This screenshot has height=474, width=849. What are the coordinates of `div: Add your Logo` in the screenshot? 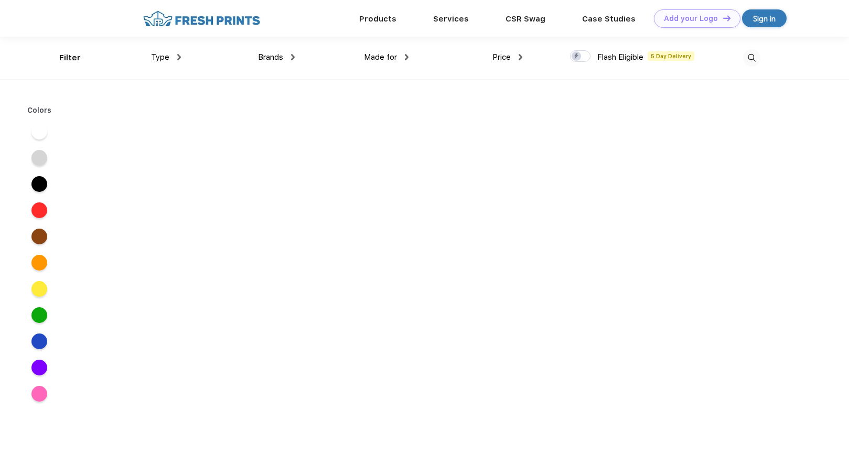 It's located at (690, 18).